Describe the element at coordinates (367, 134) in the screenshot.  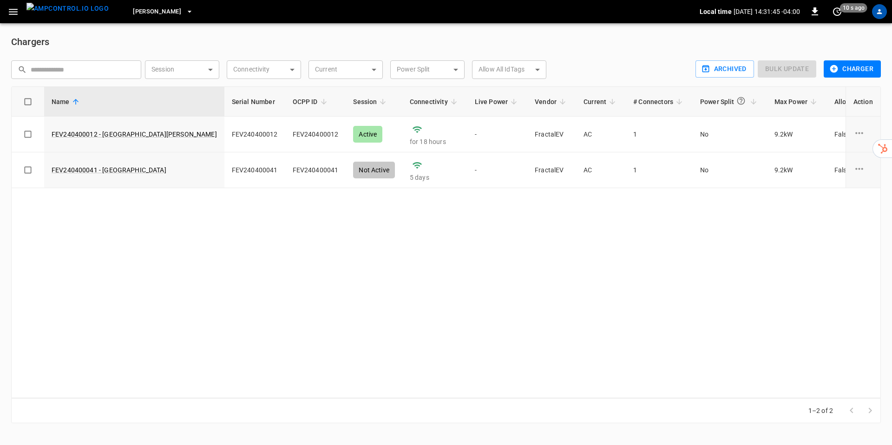
I see `div: Active` at that location.